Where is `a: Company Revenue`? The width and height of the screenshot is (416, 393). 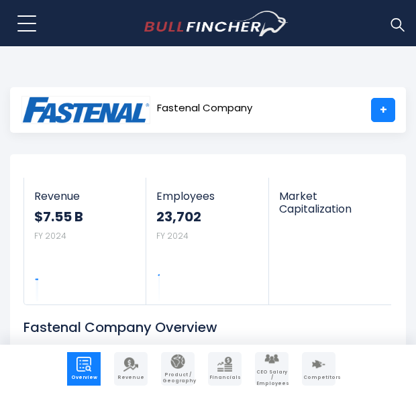
a: Company Revenue is located at coordinates (131, 369).